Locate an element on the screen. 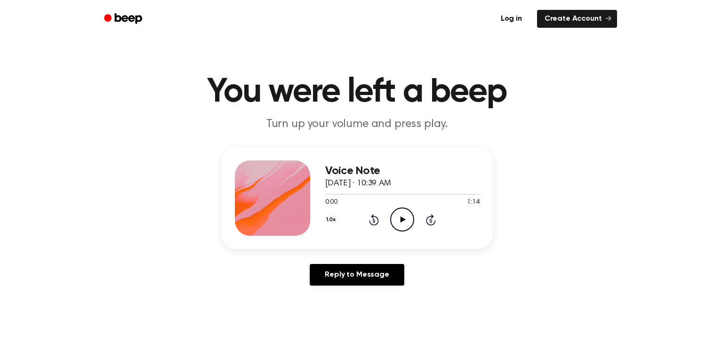  a: Create Account is located at coordinates (577, 19).